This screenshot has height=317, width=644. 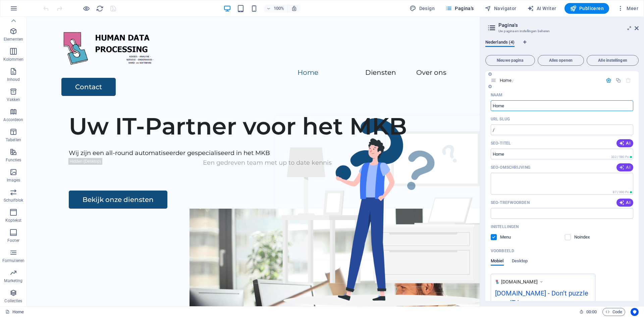 I want to click on button: Usercentrics, so click(x=634, y=312).